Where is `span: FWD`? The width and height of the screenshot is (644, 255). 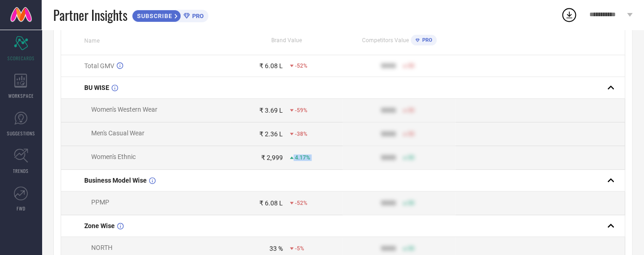
span: FWD is located at coordinates (21, 208).